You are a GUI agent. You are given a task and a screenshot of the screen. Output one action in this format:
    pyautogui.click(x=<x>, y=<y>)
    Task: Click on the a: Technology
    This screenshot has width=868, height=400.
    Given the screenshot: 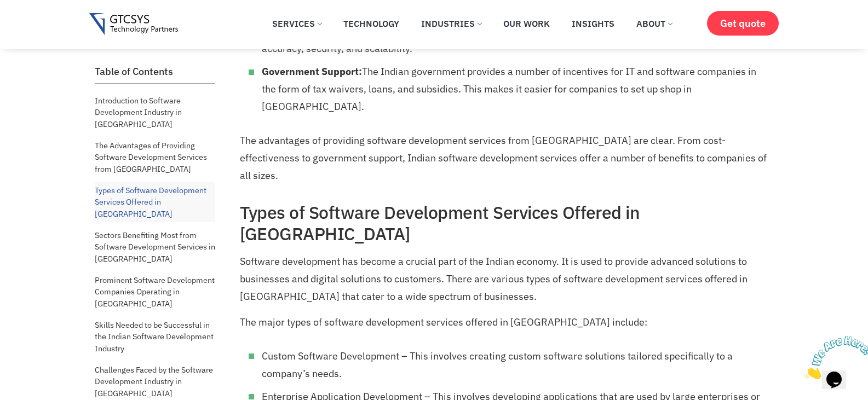 What is the action you would take?
    pyautogui.click(x=371, y=24)
    